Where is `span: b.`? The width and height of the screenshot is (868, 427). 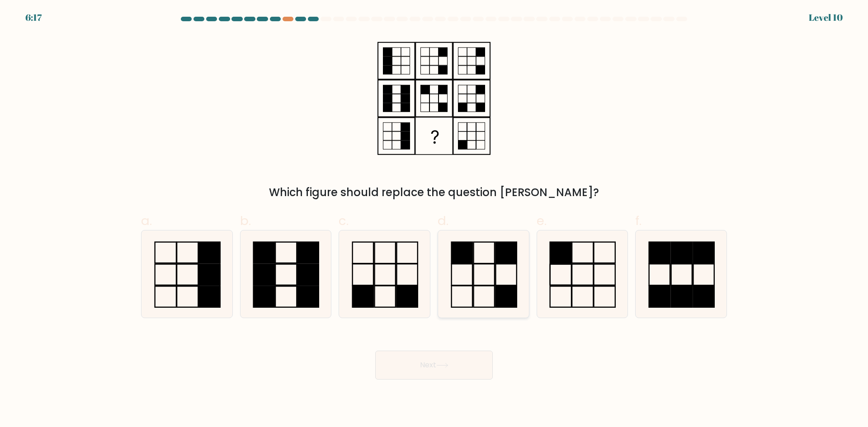
span: b. is located at coordinates (245, 220).